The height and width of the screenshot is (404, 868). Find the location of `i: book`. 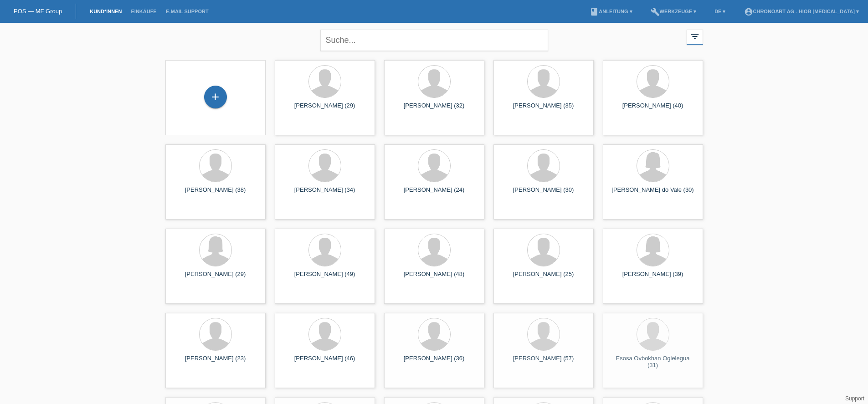

i: book is located at coordinates (594, 12).